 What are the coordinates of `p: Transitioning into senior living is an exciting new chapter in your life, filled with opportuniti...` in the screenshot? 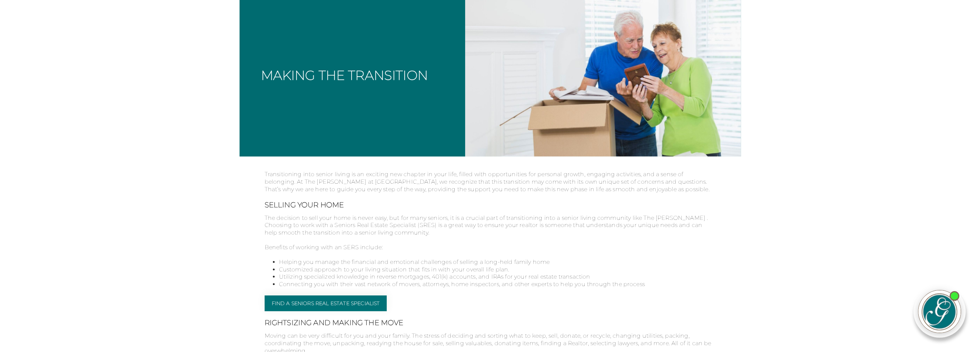 It's located at (490, 182).